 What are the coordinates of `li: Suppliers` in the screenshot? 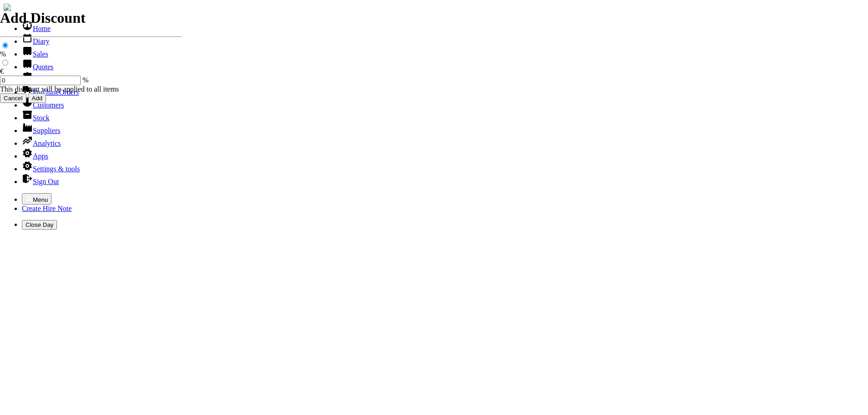 It's located at (443, 129).